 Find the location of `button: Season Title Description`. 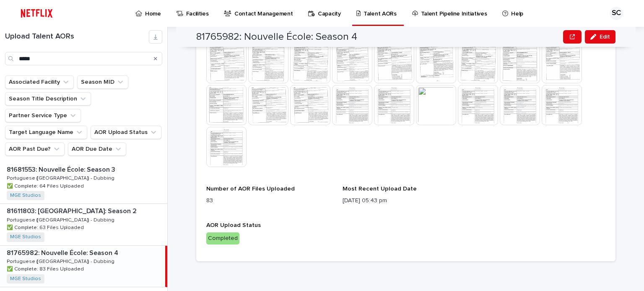

button: Season Title Description is located at coordinates (48, 99).